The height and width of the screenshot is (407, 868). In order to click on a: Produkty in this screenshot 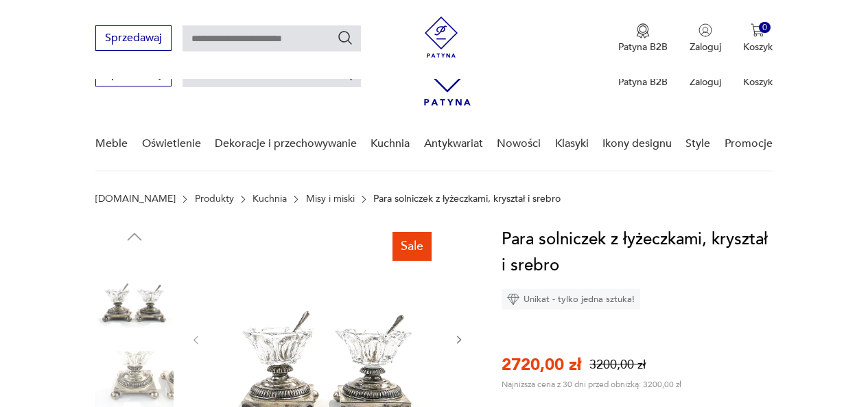, I will do `click(214, 199)`.